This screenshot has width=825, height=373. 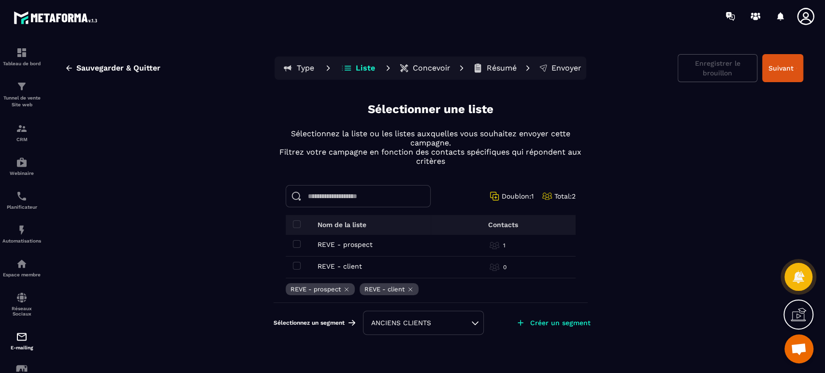 I want to click on div: Ouvrir le chat, so click(x=799, y=349).